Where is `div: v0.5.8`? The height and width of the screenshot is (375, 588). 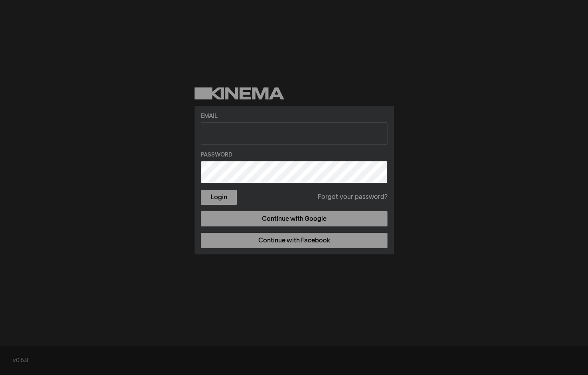
div: v0.5.8 is located at coordinates (294, 361).